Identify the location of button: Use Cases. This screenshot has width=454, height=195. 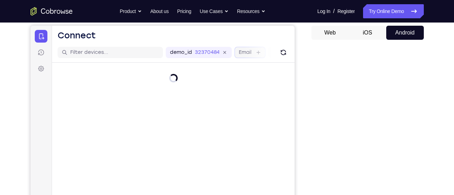
(214, 11).